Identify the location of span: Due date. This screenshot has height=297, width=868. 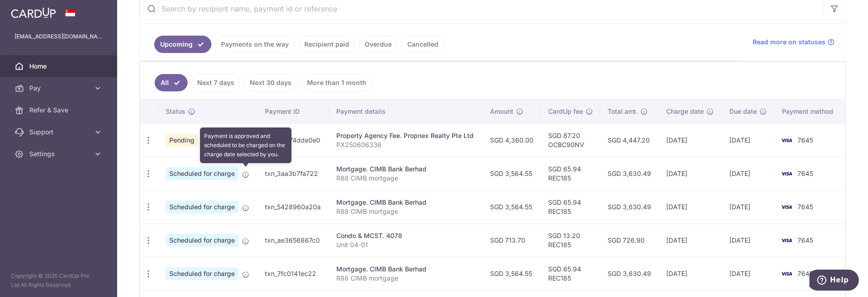
(743, 111).